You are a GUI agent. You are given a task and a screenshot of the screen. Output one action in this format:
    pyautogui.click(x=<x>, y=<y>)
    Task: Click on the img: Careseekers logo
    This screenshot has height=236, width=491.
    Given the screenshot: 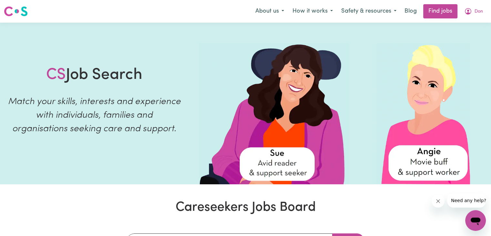 What is the action you would take?
    pyautogui.click(x=16, y=11)
    